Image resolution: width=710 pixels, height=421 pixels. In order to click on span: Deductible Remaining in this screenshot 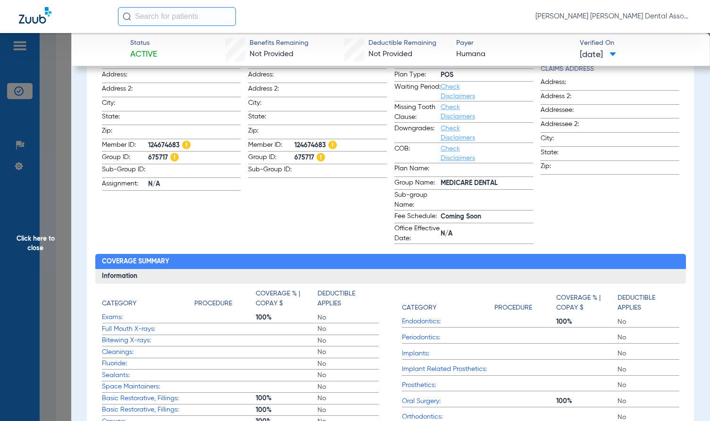, I will do `click(402, 43)`.